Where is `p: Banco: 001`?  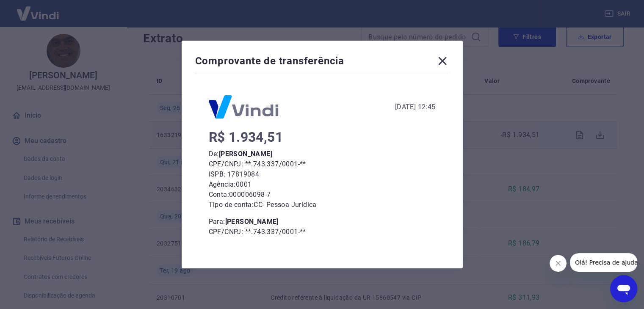 p: Banco: 001 is located at coordinates (322, 242).